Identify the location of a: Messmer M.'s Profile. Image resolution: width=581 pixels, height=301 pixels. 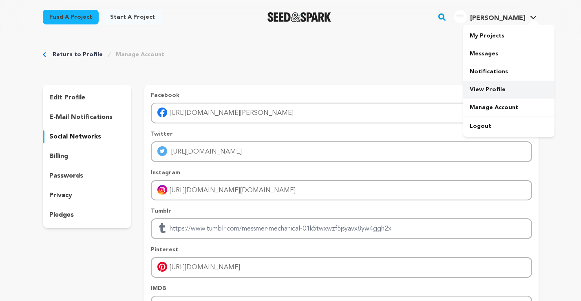
(495, 16).